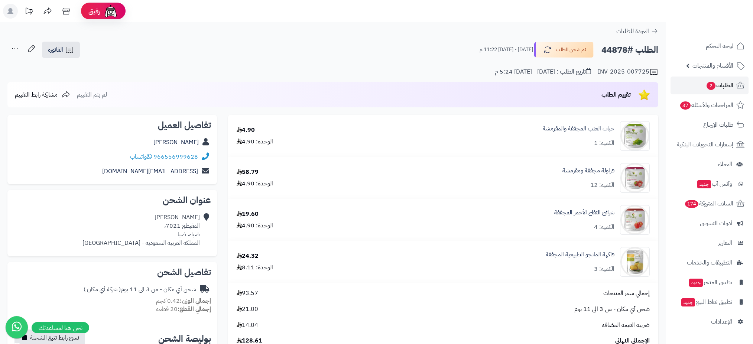 The height and width of the screenshot is (344, 753). Describe the element at coordinates (585, 213) in the screenshot. I see `a: شرائح التفاح الأحمر المجففة` at that location.